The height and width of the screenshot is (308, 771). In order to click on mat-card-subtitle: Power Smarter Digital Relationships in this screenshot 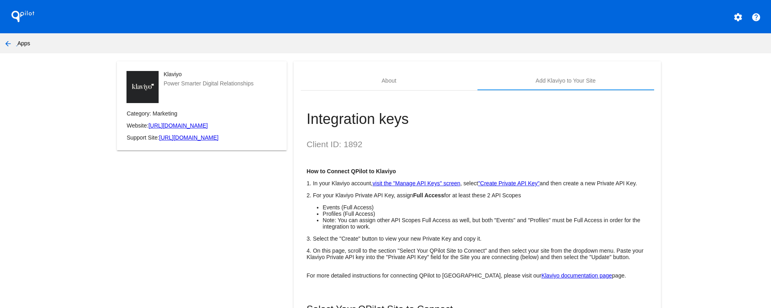, I will do `click(208, 84)`.